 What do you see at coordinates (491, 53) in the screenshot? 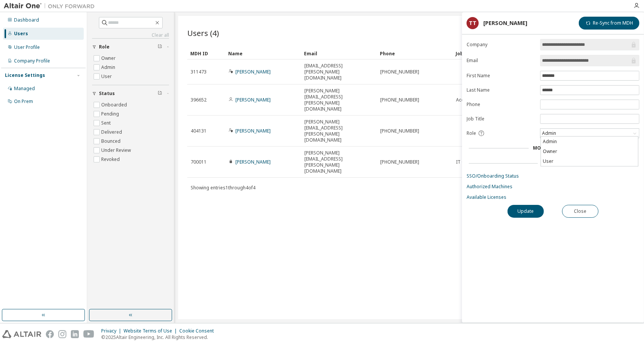
I see `div: Job Title` at bounding box center [491, 53].